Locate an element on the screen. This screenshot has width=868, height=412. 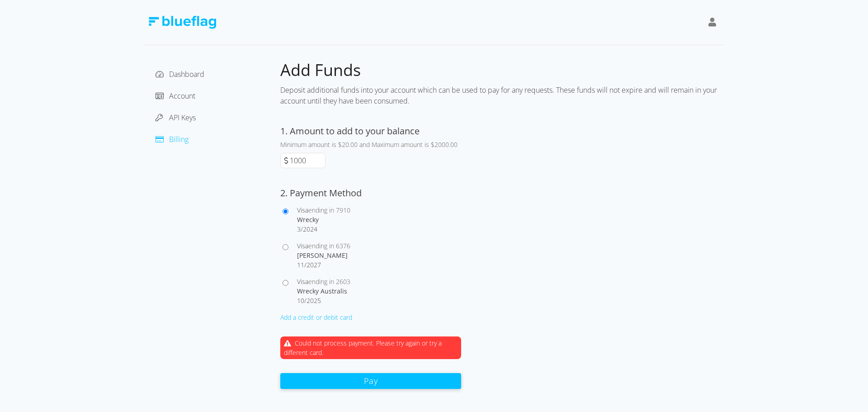
div: Add a credit or debit card is located at coordinates (371, 317).